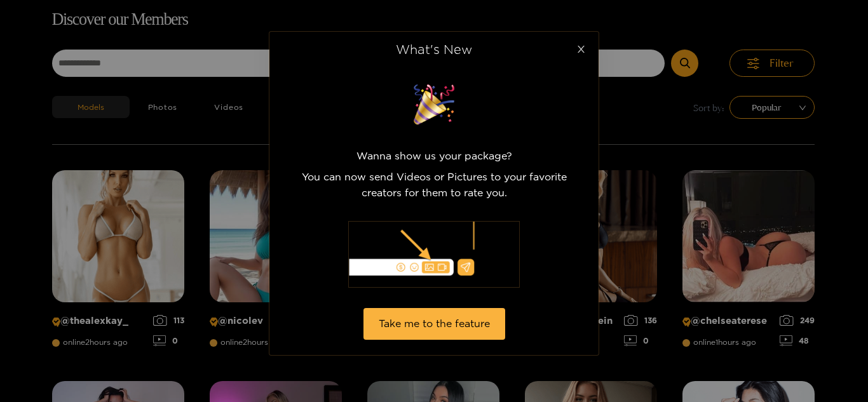 The width and height of the screenshot is (868, 402). What do you see at coordinates (434, 185) in the screenshot?
I see `p: You can now send Videos or Pictures to your favorite creators for them to rate you.` at bounding box center [434, 185].